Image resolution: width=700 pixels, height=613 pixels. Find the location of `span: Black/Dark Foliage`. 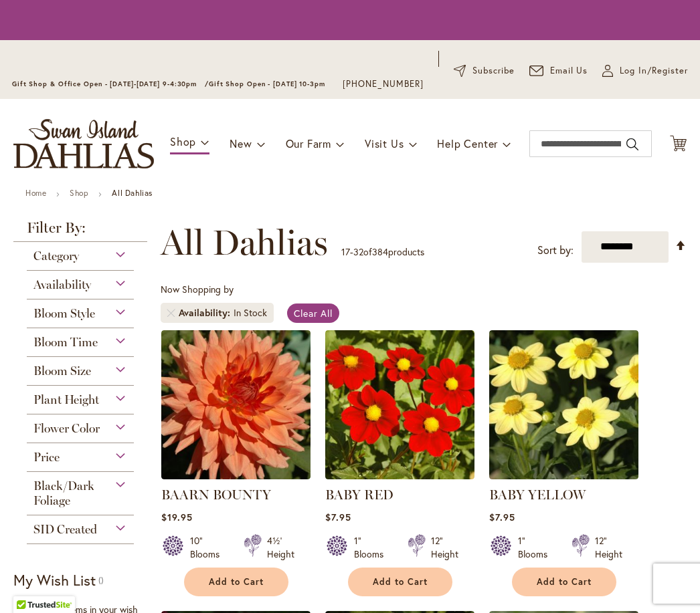

span: Black/Dark Foliage is located at coordinates (64, 493).